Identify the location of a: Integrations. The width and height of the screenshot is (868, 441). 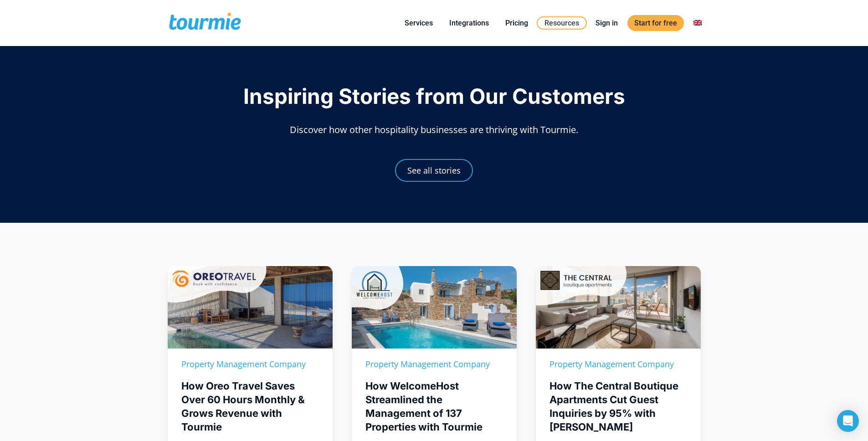
(469, 23).